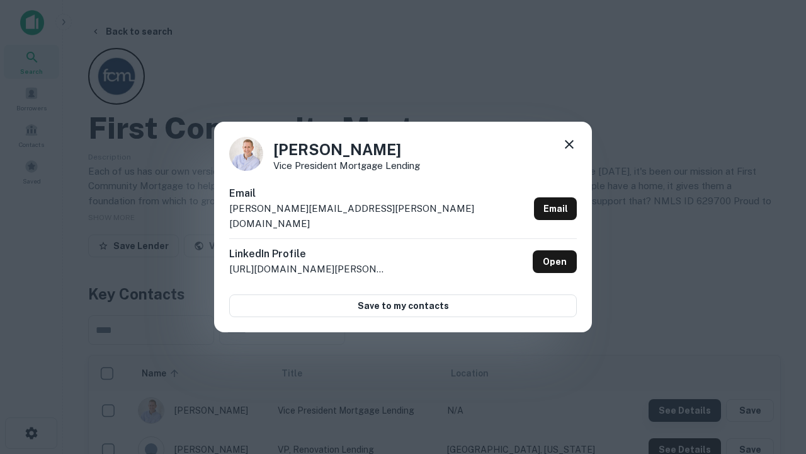  Describe the element at coordinates (246, 154) in the screenshot. I see `img: 1520878720083` at that location.